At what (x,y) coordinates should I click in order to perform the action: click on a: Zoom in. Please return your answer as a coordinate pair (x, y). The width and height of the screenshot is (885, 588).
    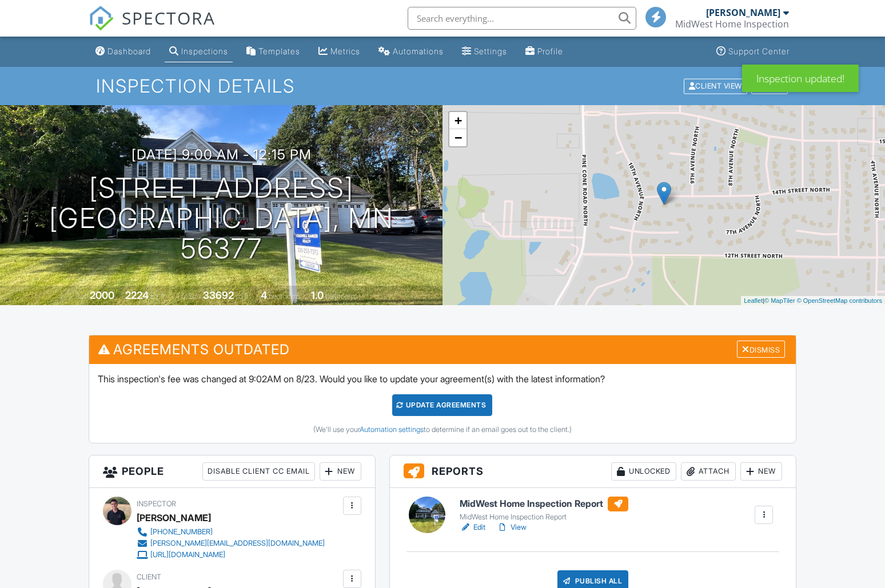
    Looking at the image, I should click on (458, 121).